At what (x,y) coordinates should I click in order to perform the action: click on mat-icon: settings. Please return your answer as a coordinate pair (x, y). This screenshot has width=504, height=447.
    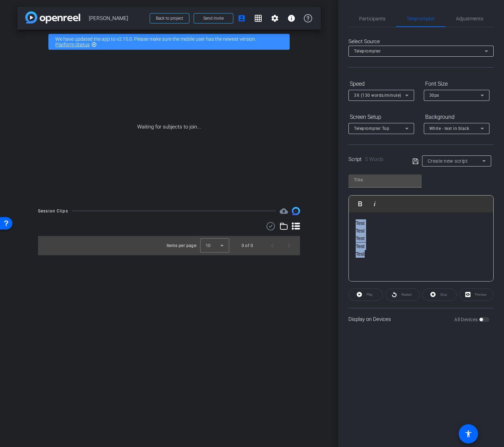
    Looking at the image, I should click on (275, 18).